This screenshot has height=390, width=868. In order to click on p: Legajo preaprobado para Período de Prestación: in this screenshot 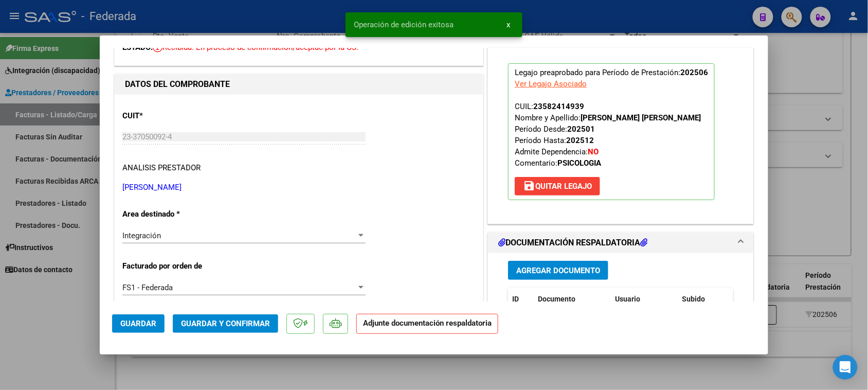, I will do `click(611, 132)`.